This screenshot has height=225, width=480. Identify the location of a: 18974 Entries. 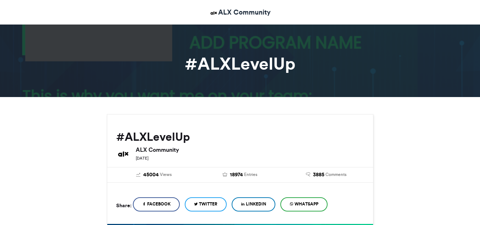
(240, 175).